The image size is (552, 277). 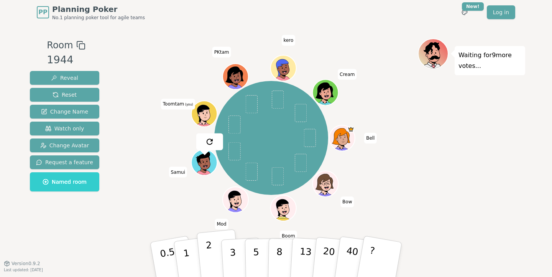 I want to click on button: New!, so click(x=465, y=12).